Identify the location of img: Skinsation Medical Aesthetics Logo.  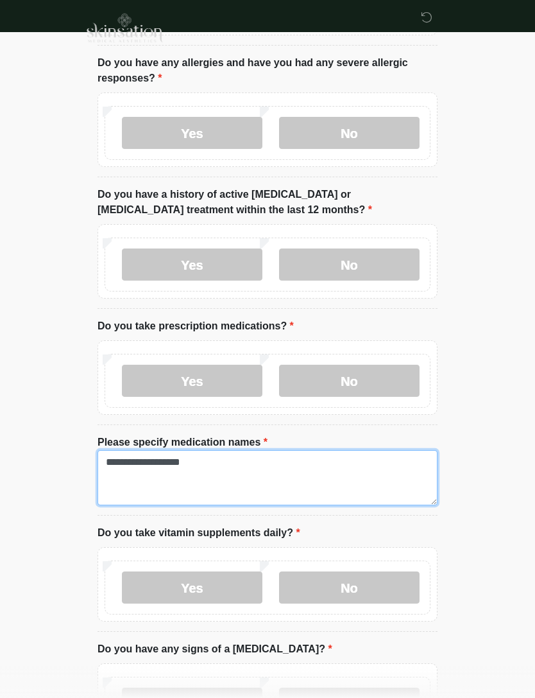
(124, 27).